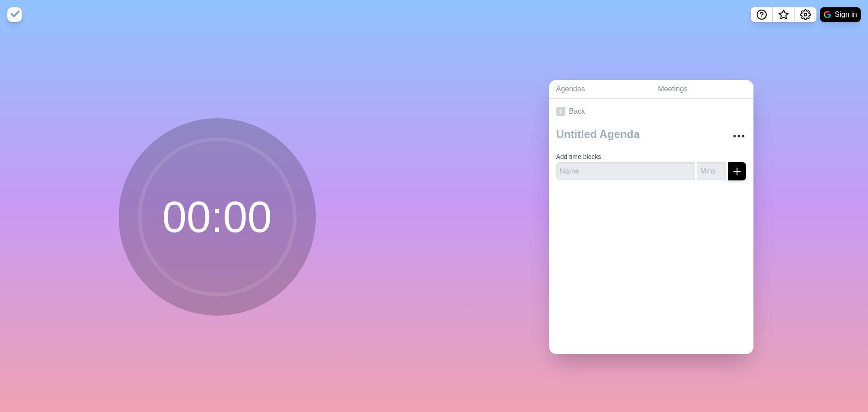 The height and width of the screenshot is (412, 868). Describe the element at coordinates (626, 172) in the screenshot. I see `input: Name` at that location.